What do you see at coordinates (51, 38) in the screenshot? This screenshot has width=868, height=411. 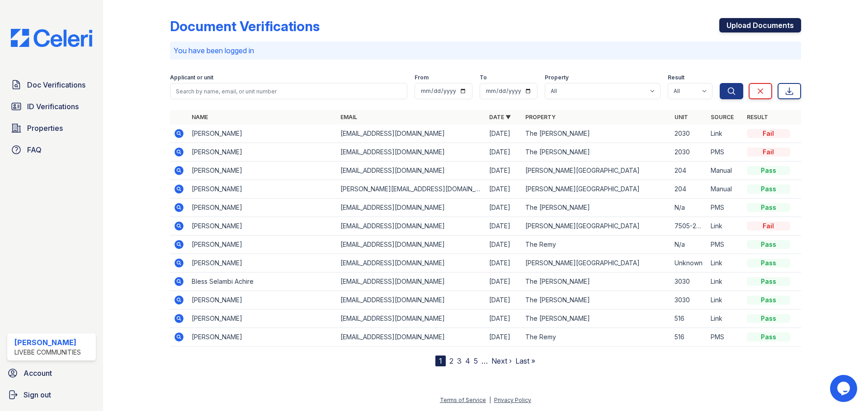 I see `img: CE_Logo_Blue-a8612792a0a2168367f1c8372b55b34899dd931a85d93a1a3d3e32e68fde9ad4.png` at bounding box center [51, 38].